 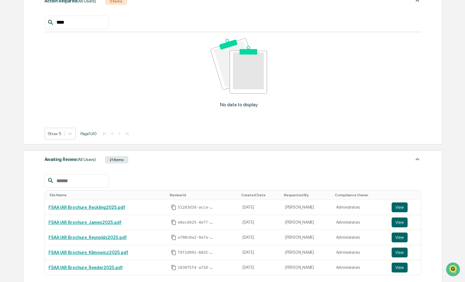 I want to click on img: caret, so click(x=418, y=159).